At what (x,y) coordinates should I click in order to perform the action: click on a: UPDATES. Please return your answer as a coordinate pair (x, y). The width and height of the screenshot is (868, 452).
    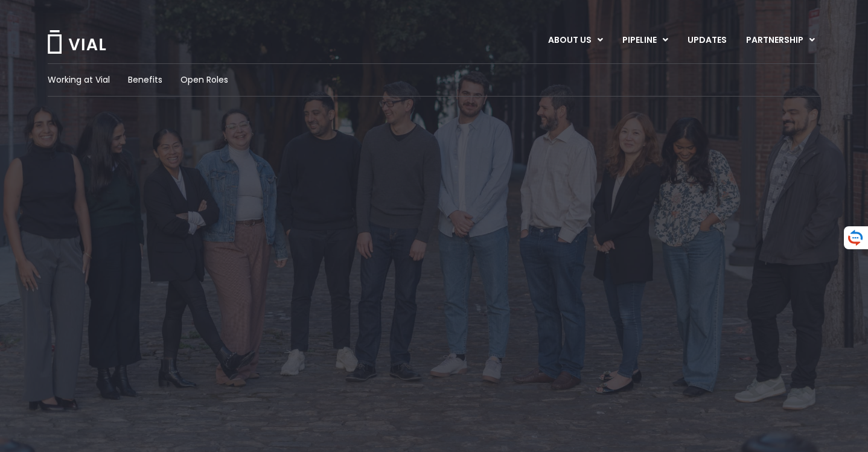
    Looking at the image, I should click on (707, 40).